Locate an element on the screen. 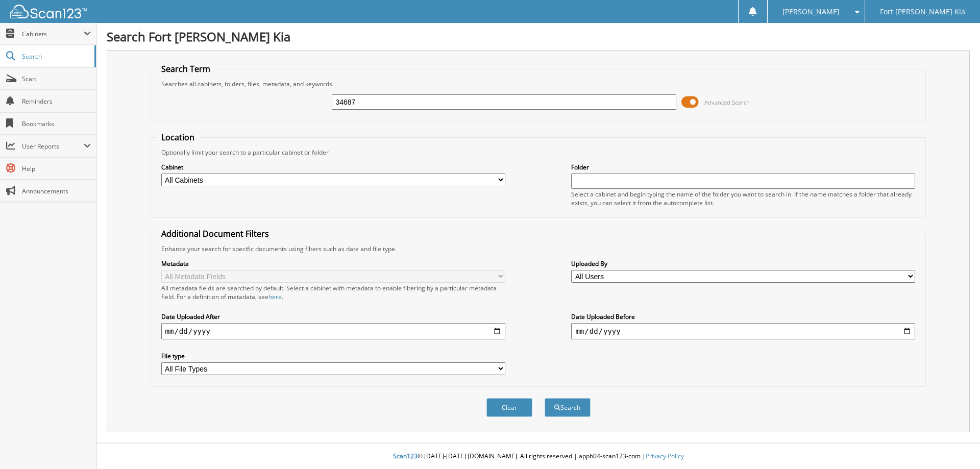 The height and width of the screenshot is (469, 980). input: end is located at coordinates (743, 331).